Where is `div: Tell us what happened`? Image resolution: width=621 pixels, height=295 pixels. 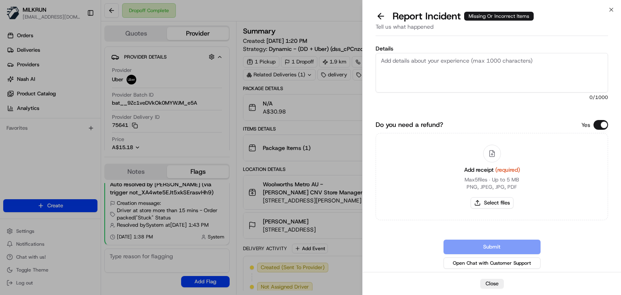 div: Tell us what happened is located at coordinates (491, 29).